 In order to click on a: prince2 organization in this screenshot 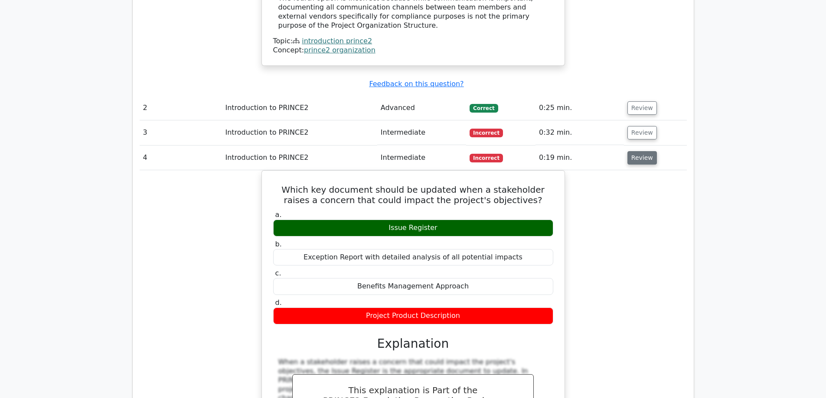, I will do `click(339, 50)`.